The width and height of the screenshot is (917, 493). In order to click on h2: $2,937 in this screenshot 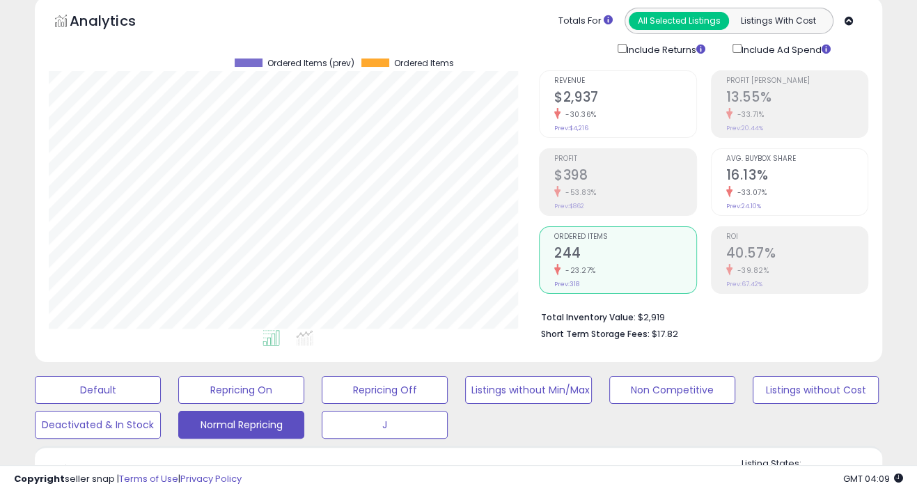, I will do `click(625, 98)`.